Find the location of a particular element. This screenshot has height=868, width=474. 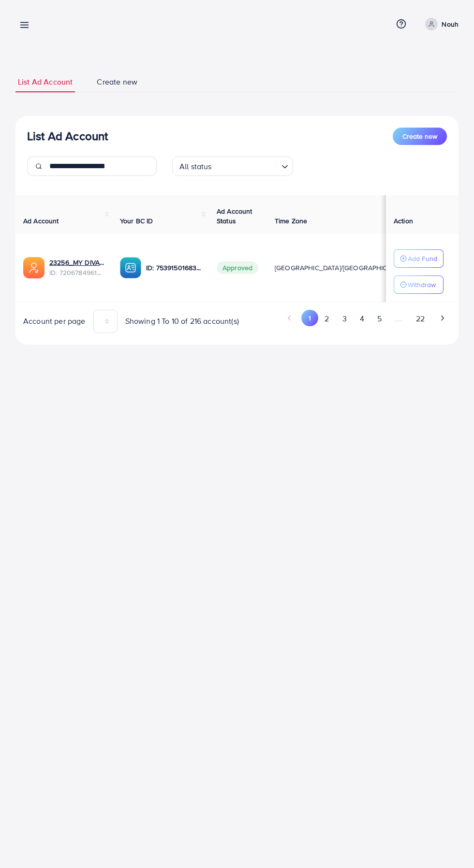

div: <span class='underline'>23256_MY DIVA AD_1678264926625</span></br>7206784961016266753 is located at coordinates (77, 267).